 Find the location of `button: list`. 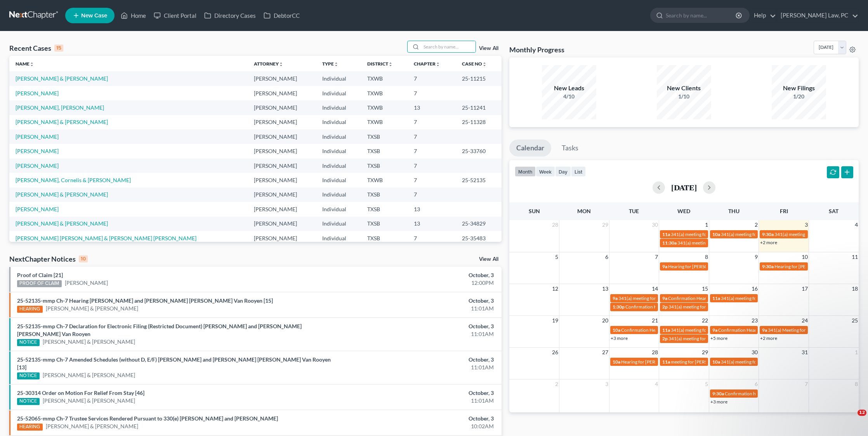

button: list is located at coordinates (578, 171).